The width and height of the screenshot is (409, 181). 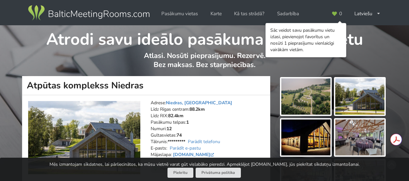 What do you see at coordinates (204, 38) in the screenshot?
I see `h1: Atrodi savu ideālo pasākuma norises vietu` at bounding box center [204, 38].